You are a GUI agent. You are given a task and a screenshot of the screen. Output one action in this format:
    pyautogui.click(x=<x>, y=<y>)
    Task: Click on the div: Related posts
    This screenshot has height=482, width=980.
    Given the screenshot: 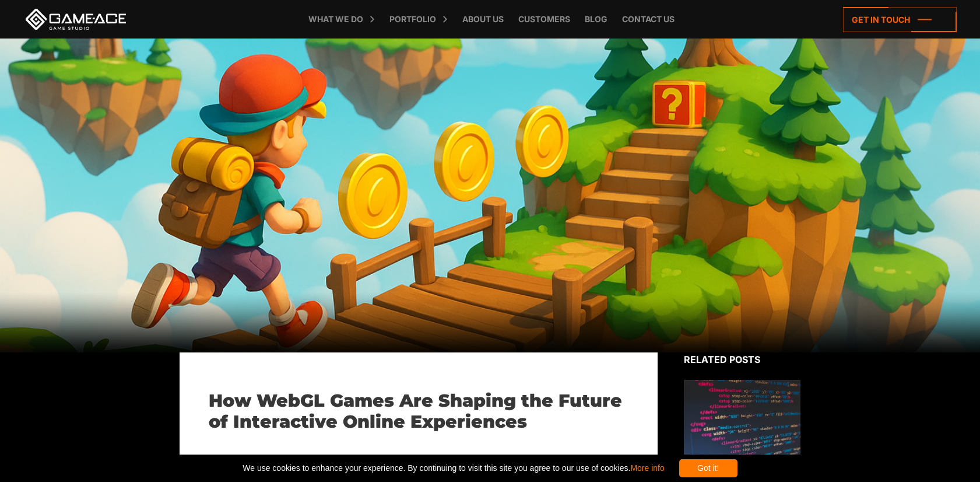 What is the action you would take?
    pyautogui.click(x=743, y=359)
    